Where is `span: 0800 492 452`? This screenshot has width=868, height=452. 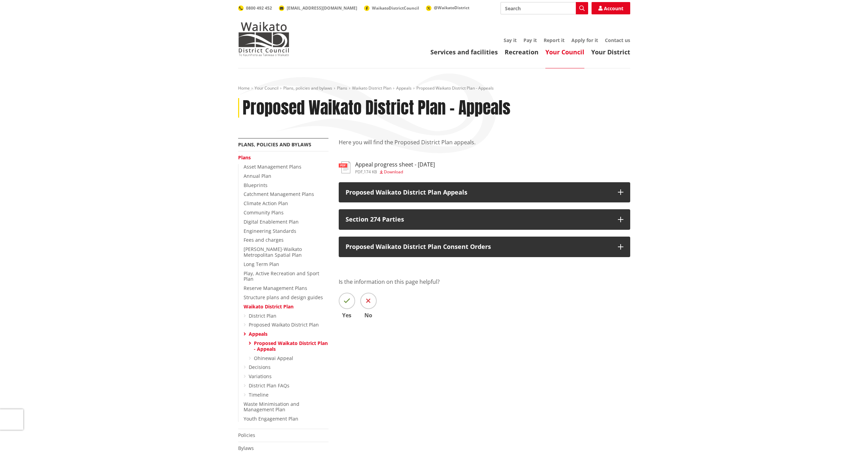 span: 0800 492 452 is located at coordinates (259, 8).